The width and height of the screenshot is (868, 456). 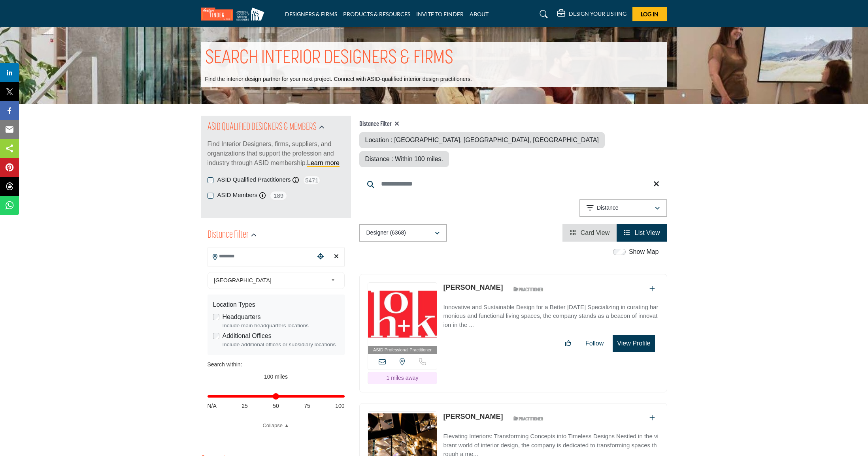 I want to click on div: Include additional offices or subsidiary locations, so click(x=280, y=345).